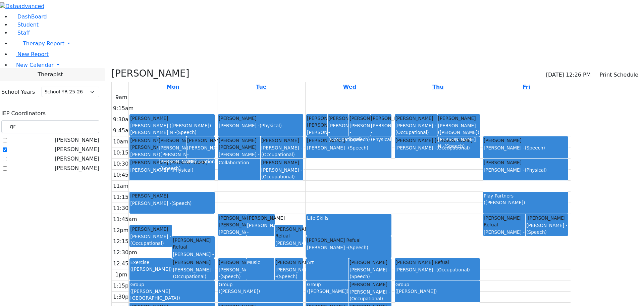 The width and height of the screenshot is (644, 306). What do you see at coordinates (44, 43) in the screenshot?
I see `span: Therapy Report` at bounding box center [44, 43].